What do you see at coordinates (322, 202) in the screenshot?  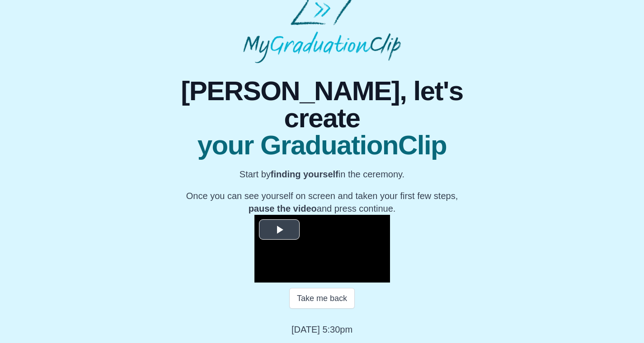 I see `p: Once you can see yourself on screen and taken your first few steps, and press continue.` at bounding box center [322, 202].